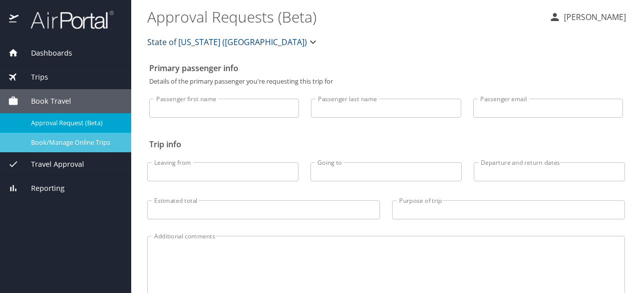 The image size is (641, 293). What do you see at coordinates (75, 142) in the screenshot?
I see `span: Book/Manage Online Trips` at bounding box center [75, 142].